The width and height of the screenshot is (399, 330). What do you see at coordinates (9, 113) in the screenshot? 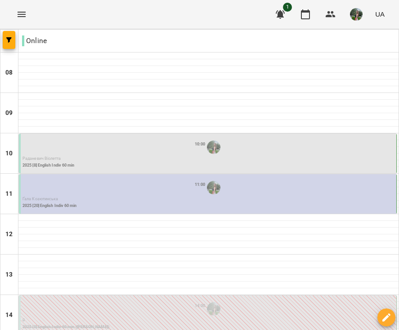
I see `h6: 09` at bounding box center [9, 113].